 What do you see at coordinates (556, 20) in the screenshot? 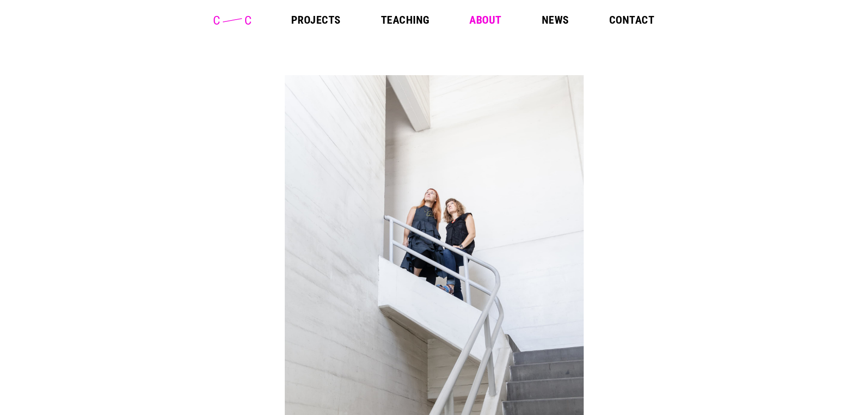
I see `a: News` at bounding box center [556, 20].